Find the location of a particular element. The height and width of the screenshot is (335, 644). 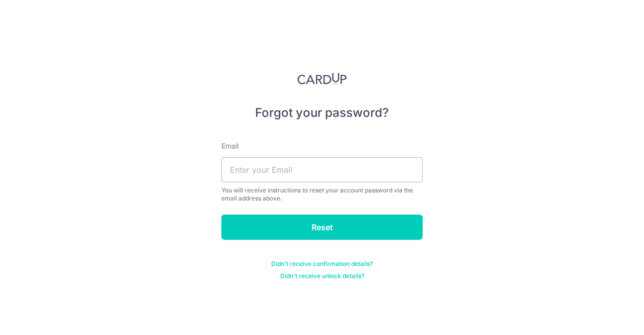

label: Email is located at coordinates (230, 146).